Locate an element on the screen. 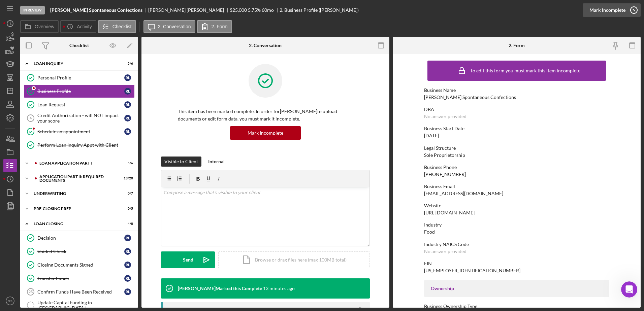  a: DecisionRL is located at coordinates (79, 238).